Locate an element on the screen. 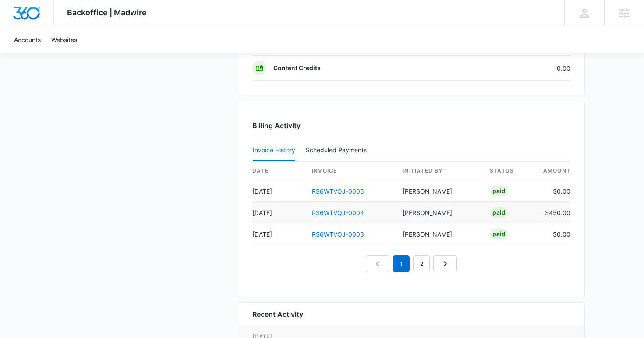  span: Backoffice | Madwire is located at coordinates (107, 12).